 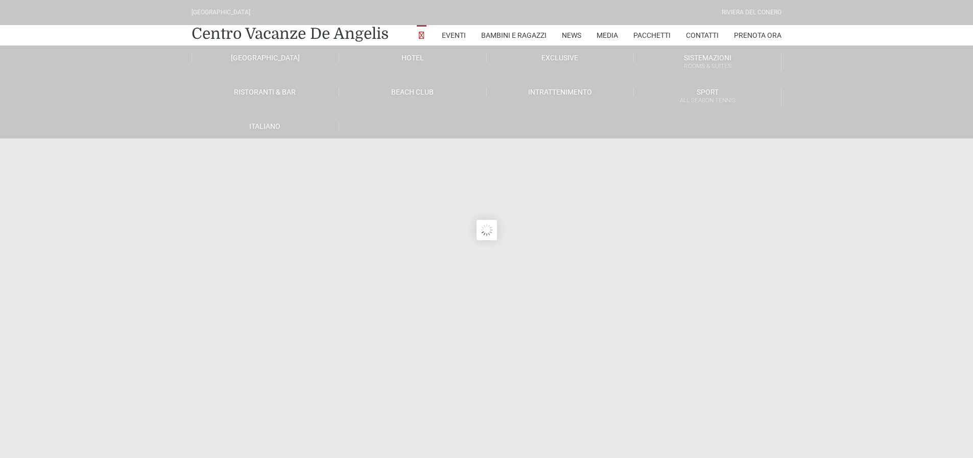 What do you see at coordinates (708, 66) in the screenshot?
I see `small: Rooms & Suites` at bounding box center [708, 66].